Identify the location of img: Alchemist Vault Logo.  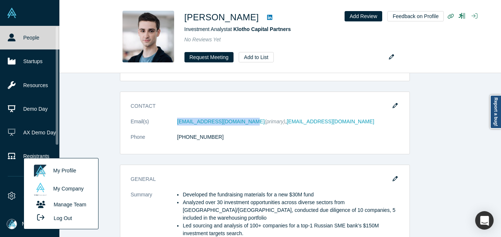
(12, 13).